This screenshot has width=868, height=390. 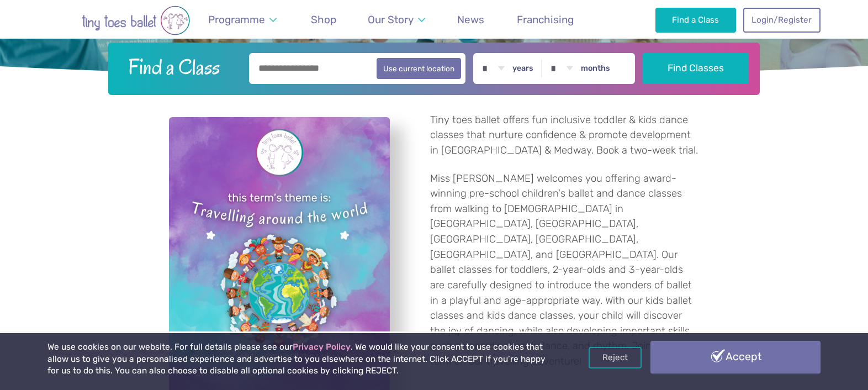 What do you see at coordinates (324, 19) in the screenshot?
I see `span: Shop` at bounding box center [324, 19].